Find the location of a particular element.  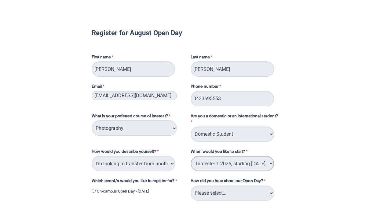

select: What is your preferred course of interest? is located at coordinates (134, 128).